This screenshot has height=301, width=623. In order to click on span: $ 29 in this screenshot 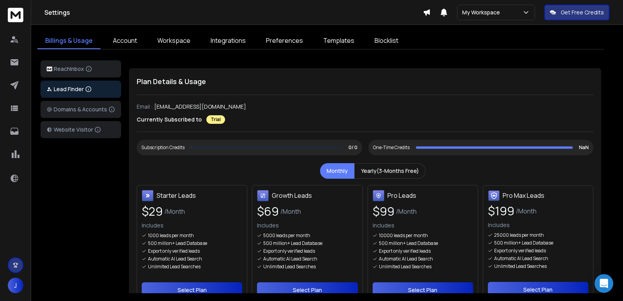, I will do `click(152, 212)`.